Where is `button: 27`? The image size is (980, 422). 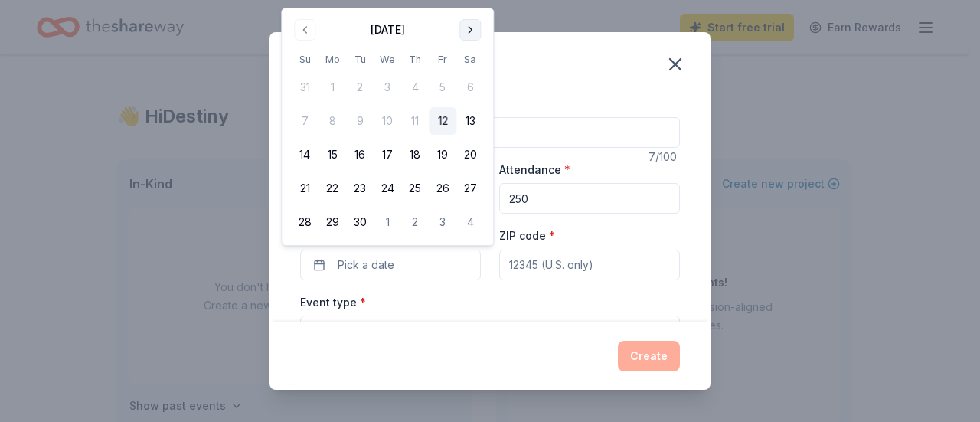
button: 27 is located at coordinates (470, 188).